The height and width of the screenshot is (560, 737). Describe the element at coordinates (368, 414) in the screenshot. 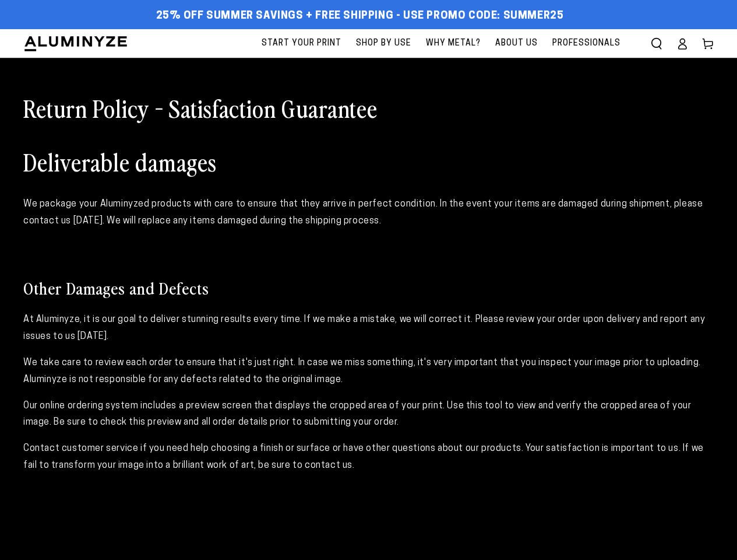

I see `p: Our online ordering system includes a preview screen that displays the cropped area of your print...` at that location.